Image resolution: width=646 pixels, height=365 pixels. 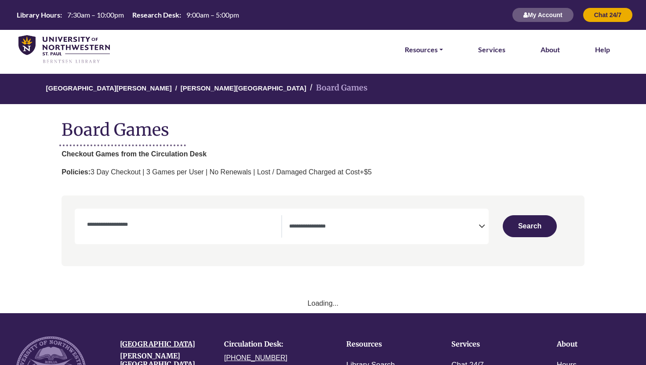 What do you see at coordinates (38, 14) in the screenshot?
I see `th: Library Hours:` at bounding box center [38, 14].